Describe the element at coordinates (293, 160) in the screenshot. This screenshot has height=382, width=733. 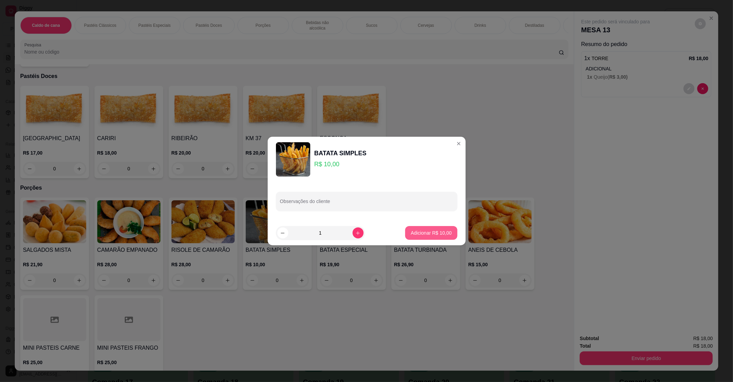
I see `img: product-image` at that location.